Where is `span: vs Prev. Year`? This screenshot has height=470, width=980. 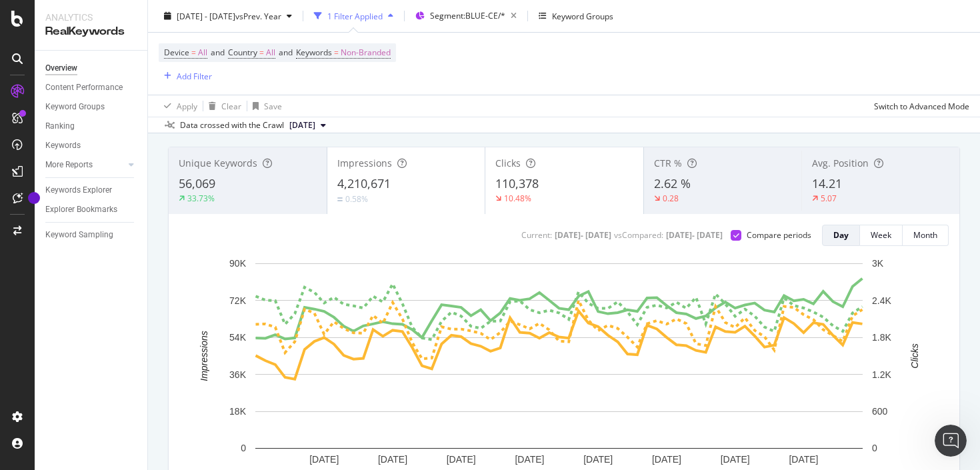
span: vs Prev. Year is located at coordinates (258, 16).